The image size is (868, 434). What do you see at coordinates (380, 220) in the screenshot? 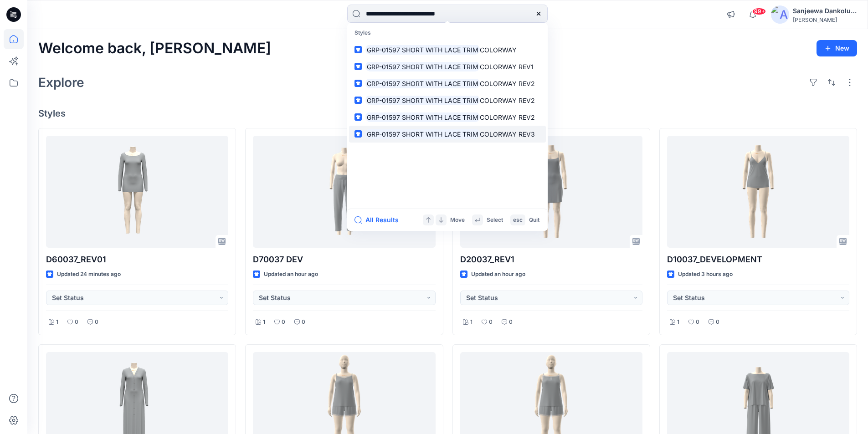
I see `button: All Results` at bounding box center [380, 220].